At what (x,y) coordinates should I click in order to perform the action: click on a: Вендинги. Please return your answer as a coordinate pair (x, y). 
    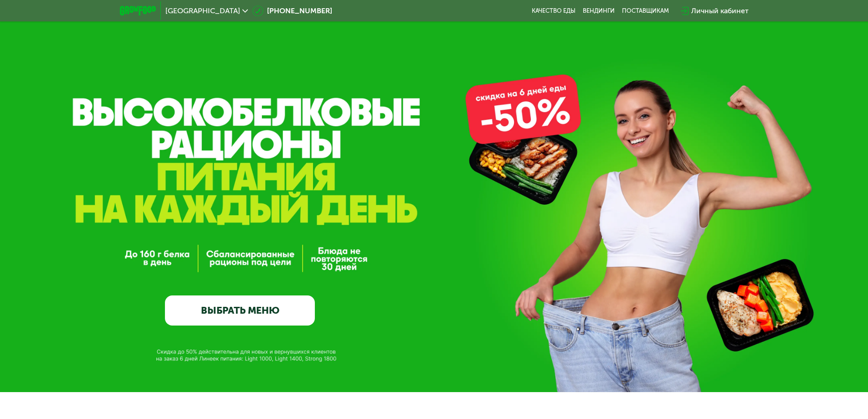
    Looking at the image, I should click on (599, 11).